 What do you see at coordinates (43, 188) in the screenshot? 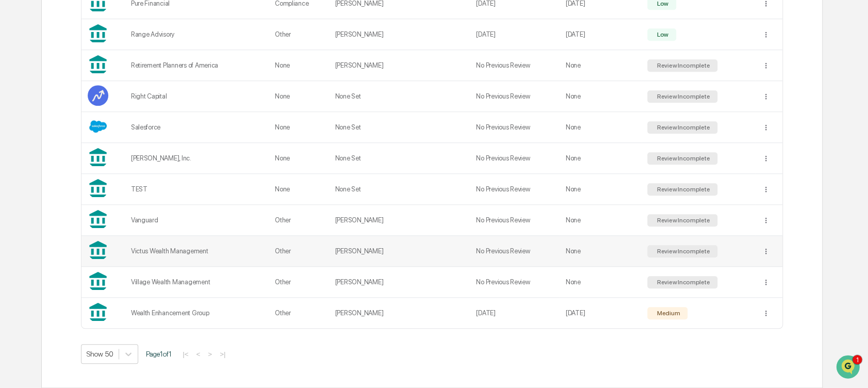
I see `span: Preclearance` at bounding box center [43, 188].